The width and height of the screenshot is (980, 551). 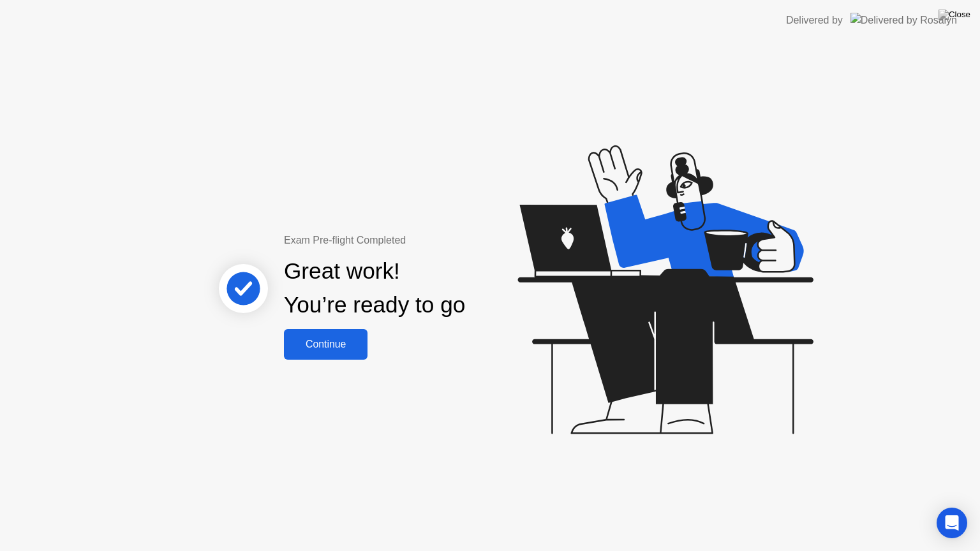 What do you see at coordinates (375, 289) in the screenshot?
I see `div: Great work! You’re ready to go` at bounding box center [375, 289].